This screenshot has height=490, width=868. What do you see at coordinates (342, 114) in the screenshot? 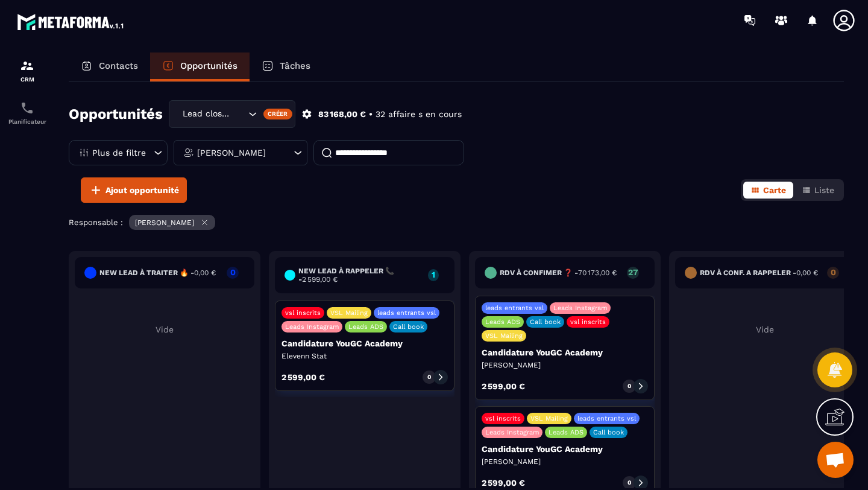
I see `p: 83 168,00 €` at bounding box center [342, 114].